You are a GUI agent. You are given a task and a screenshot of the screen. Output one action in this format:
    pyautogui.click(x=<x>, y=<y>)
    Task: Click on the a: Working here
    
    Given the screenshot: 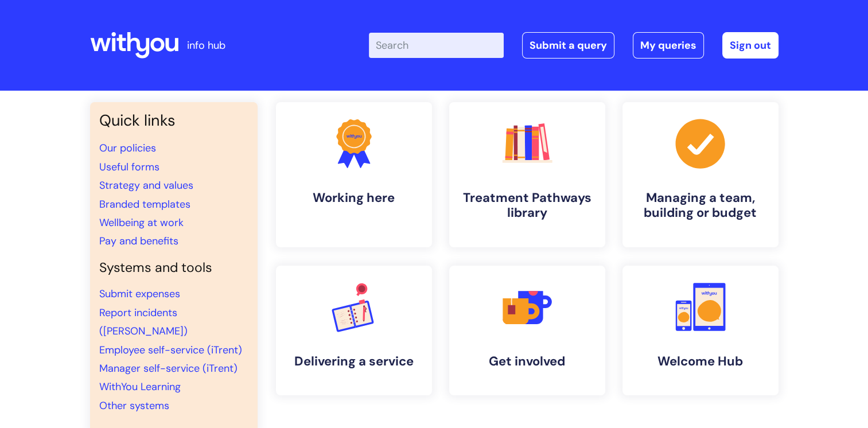 What is the action you would take?
    pyautogui.click(x=354, y=174)
    